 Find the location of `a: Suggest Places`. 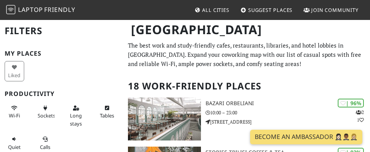

a: Suggest Places is located at coordinates (267, 10).